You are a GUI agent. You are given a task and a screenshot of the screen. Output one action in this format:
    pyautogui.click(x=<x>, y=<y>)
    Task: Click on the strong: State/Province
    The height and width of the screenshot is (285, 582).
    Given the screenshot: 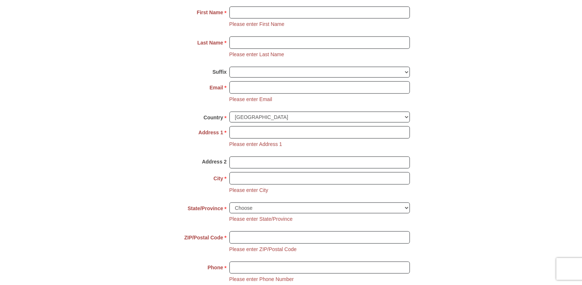 What is the action you would take?
    pyautogui.click(x=205, y=209)
    